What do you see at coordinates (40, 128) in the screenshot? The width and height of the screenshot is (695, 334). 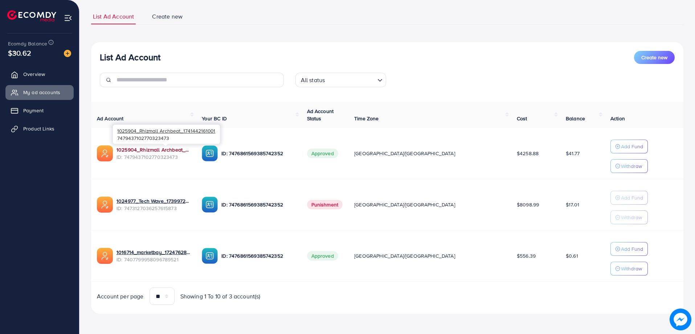 I see `a: Product Links` at bounding box center [40, 128].